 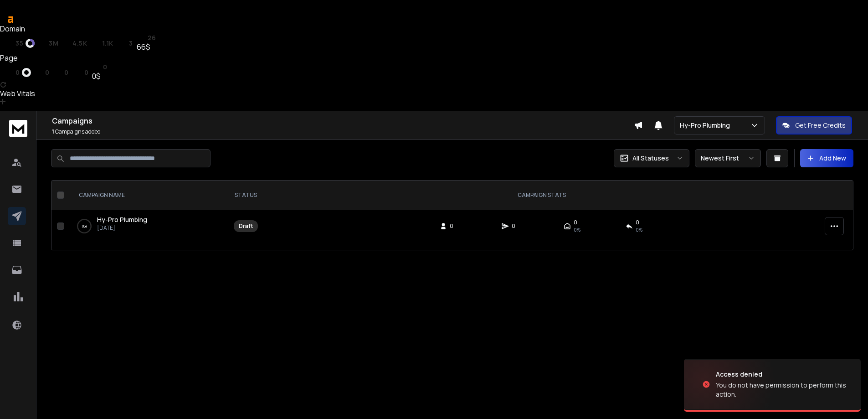 I want to click on span: 26, so click(x=152, y=38).